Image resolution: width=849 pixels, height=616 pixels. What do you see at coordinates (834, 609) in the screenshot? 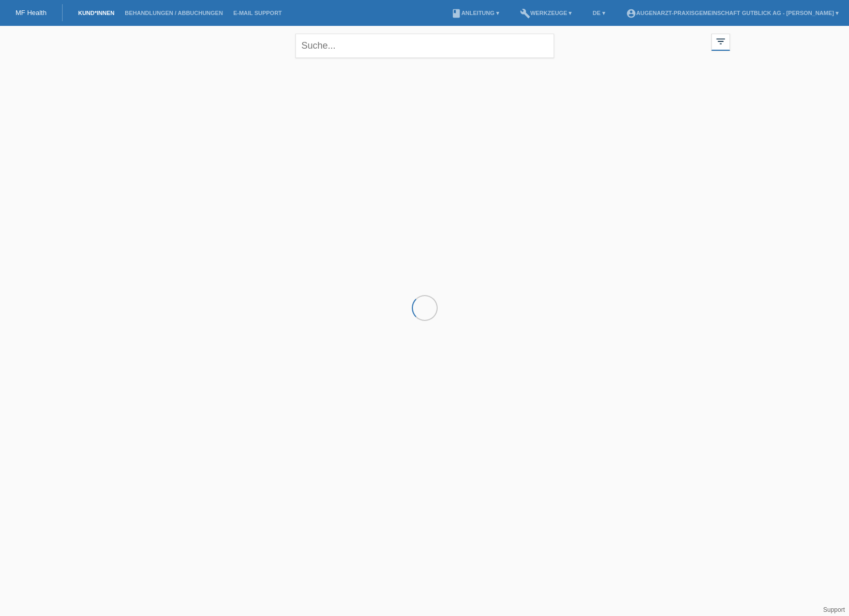
I see `a: Support` at bounding box center [834, 609].